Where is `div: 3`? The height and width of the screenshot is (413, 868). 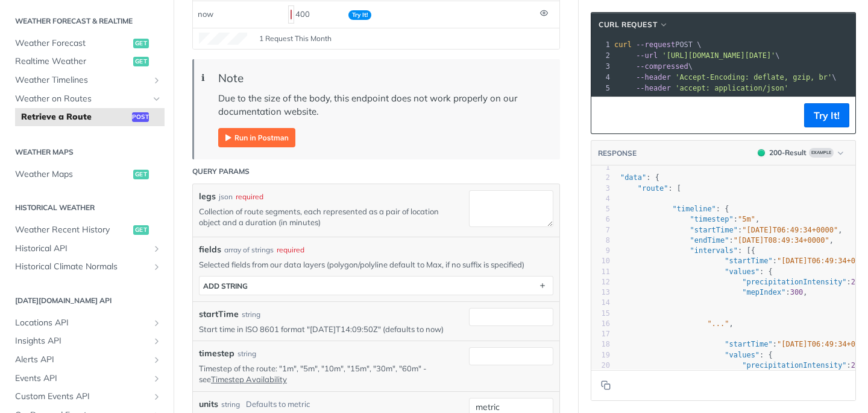 div: 3 is located at coordinates (600, 188).